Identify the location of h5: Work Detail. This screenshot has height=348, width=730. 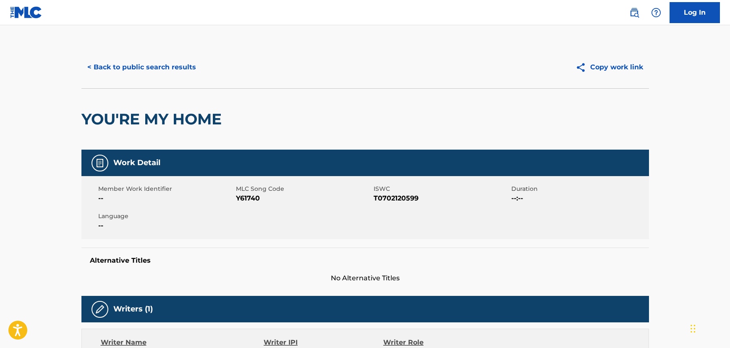
(137, 163).